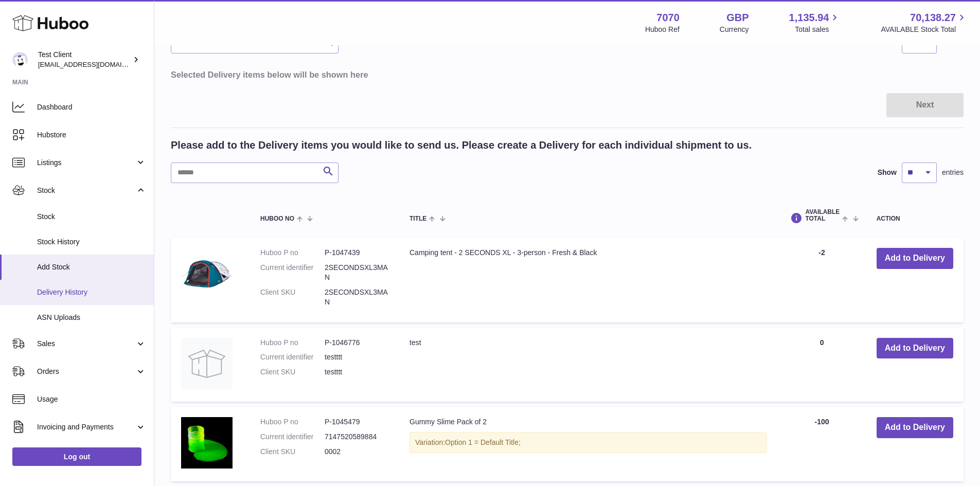 This screenshot has width=980, height=486. What do you see at coordinates (356, 437) in the screenshot?
I see `dd: 7147520589884` at bounding box center [356, 437].